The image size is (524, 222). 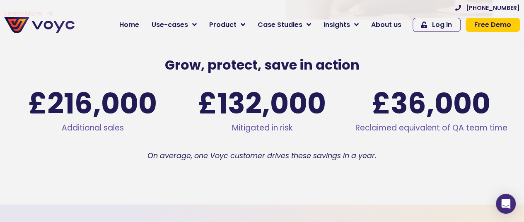 I want to click on span: Log In, so click(x=442, y=25).